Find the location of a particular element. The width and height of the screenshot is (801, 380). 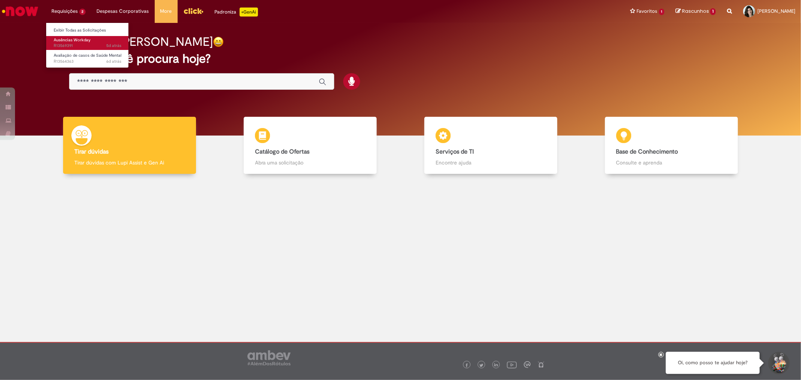

p: Encontre ajuda is located at coordinates (491, 163).